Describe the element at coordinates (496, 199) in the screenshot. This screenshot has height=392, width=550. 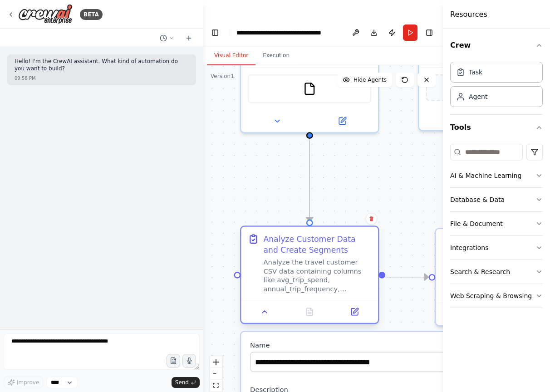
I see `button: Database & Data` at that location.